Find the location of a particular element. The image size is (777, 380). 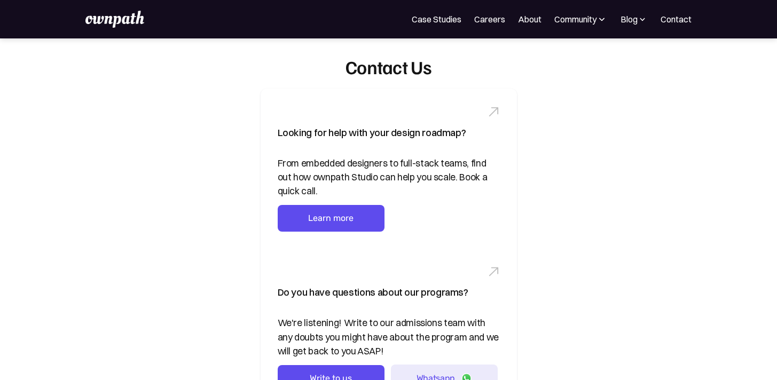

a: Case Studies is located at coordinates (436, 19).